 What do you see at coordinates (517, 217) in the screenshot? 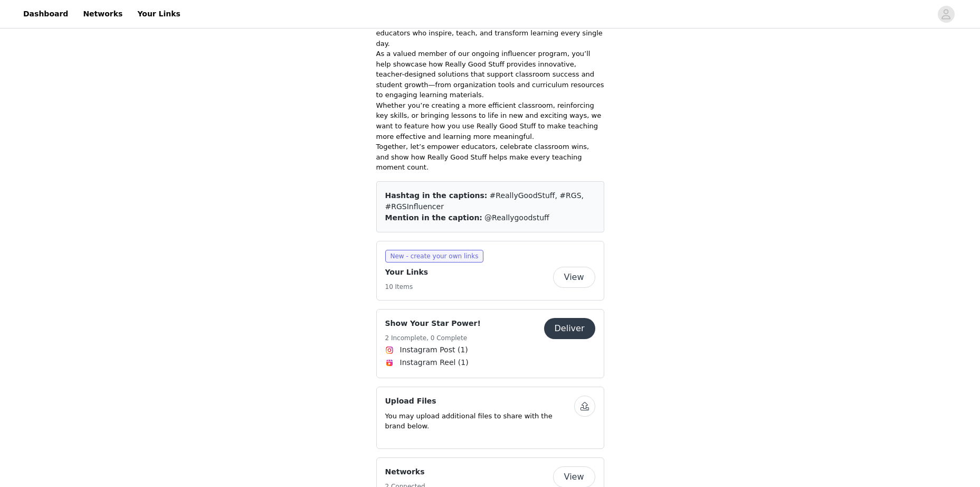
I see `span: @Reallygoodstuff` at bounding box center [517, 217].